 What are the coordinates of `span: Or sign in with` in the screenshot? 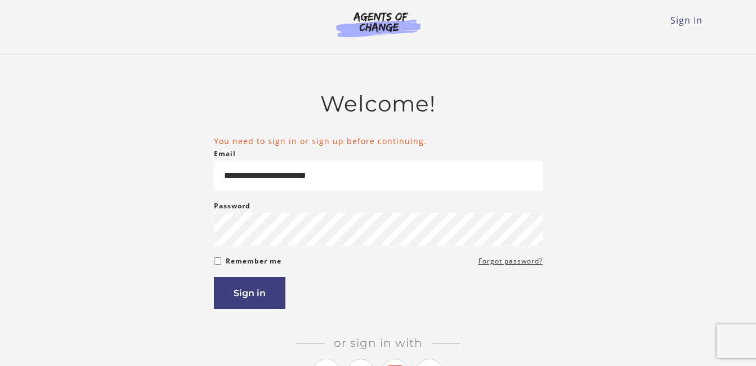 It's located at (378, 343).